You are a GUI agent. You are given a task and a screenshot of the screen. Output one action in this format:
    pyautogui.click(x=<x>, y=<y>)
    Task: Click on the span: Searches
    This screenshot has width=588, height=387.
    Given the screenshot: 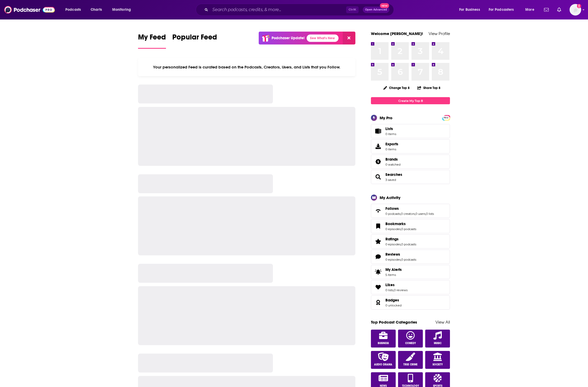 What is the action you would take?
    pyautogui.click(x=410, y=177)
    